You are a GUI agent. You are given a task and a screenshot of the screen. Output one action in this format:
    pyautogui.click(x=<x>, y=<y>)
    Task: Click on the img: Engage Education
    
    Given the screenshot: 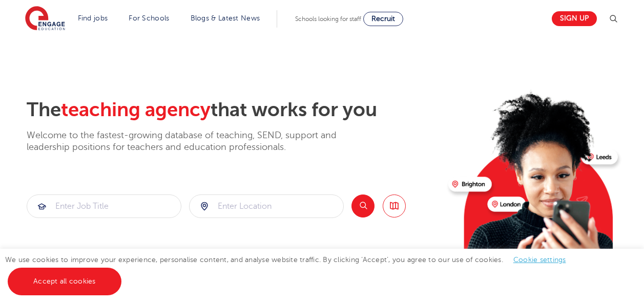 What is the action you would take?
    pyautogui.click(x=45, y=19)
    